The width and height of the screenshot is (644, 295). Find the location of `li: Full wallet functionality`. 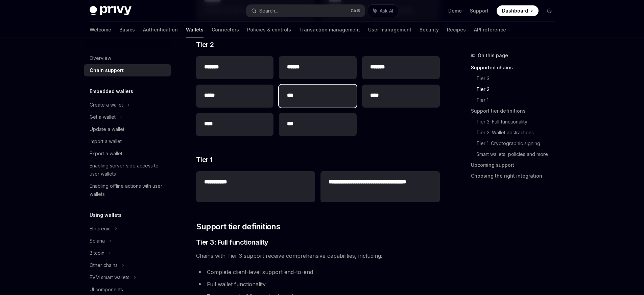

li: Full wallet functionality is located at coordinates (318, 284).